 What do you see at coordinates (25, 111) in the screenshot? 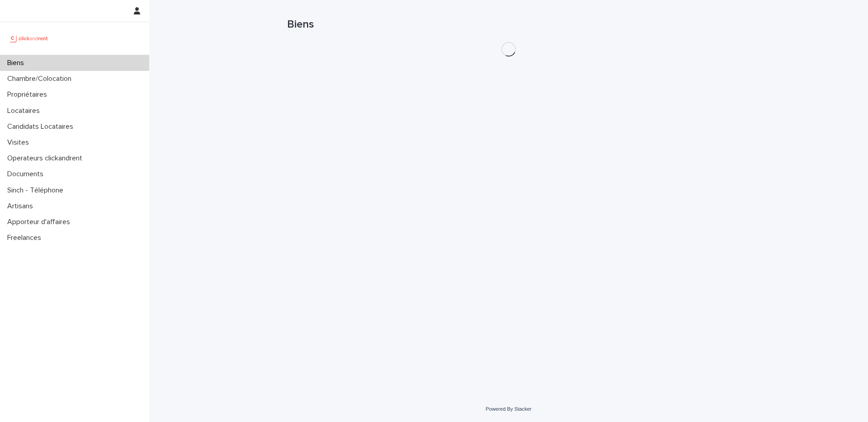
I see `p: Locataires` at bounding box center [25, 111].